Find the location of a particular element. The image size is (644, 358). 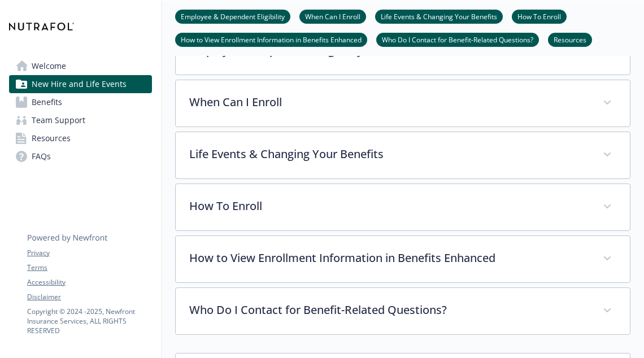

p: When Can I Enroll is located at coordinates (389, 102).